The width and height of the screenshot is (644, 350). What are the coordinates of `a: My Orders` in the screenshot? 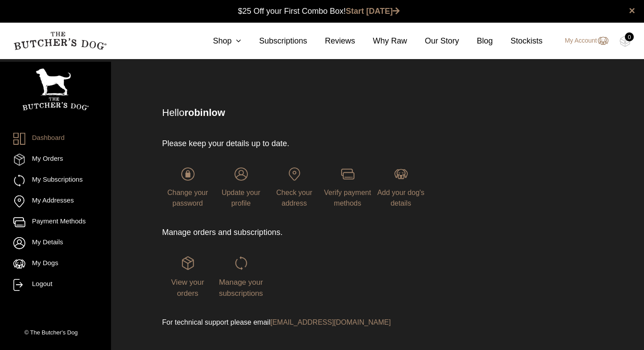 It's located at (55, 159).